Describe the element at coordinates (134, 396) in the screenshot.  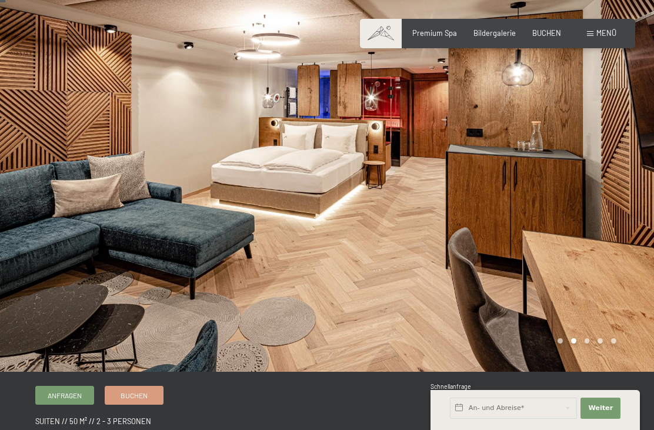
I see `a: Buchen` at that location.